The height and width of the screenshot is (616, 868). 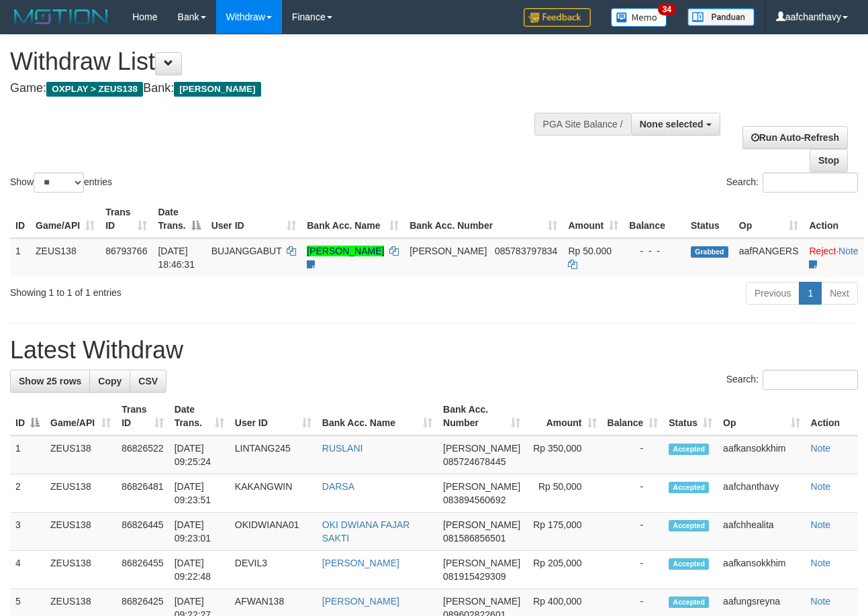 What do you see at coordinates (484, 219) in the screenshot?
I see `th: Bank Acc. Number: activate to sort column ascending` at bounding box center [484, 219].